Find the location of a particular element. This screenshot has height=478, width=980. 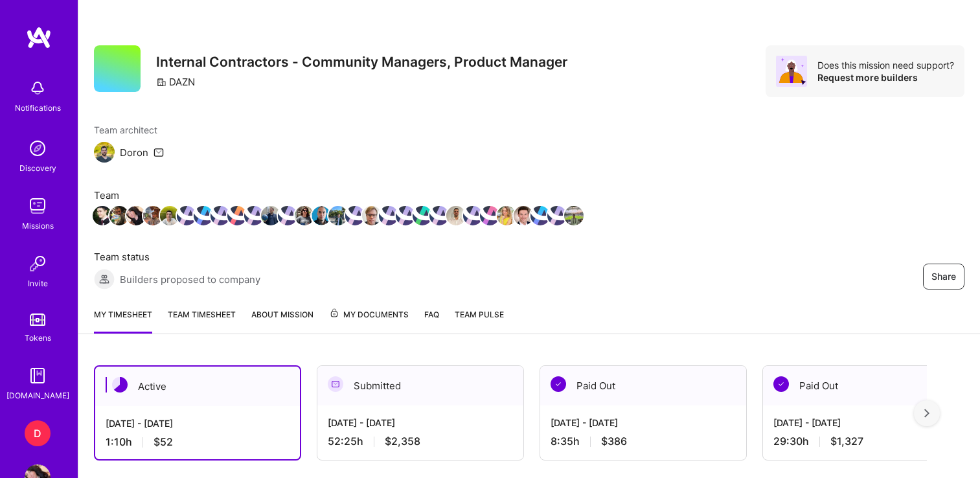

img: Avatar is located at coordinates (792, 71).